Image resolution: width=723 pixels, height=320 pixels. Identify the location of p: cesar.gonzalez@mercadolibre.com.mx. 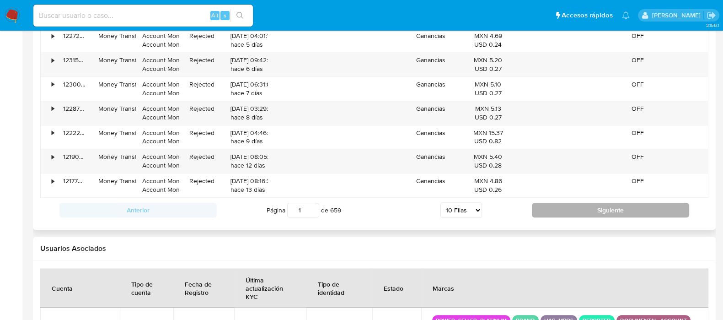
(678, 15).